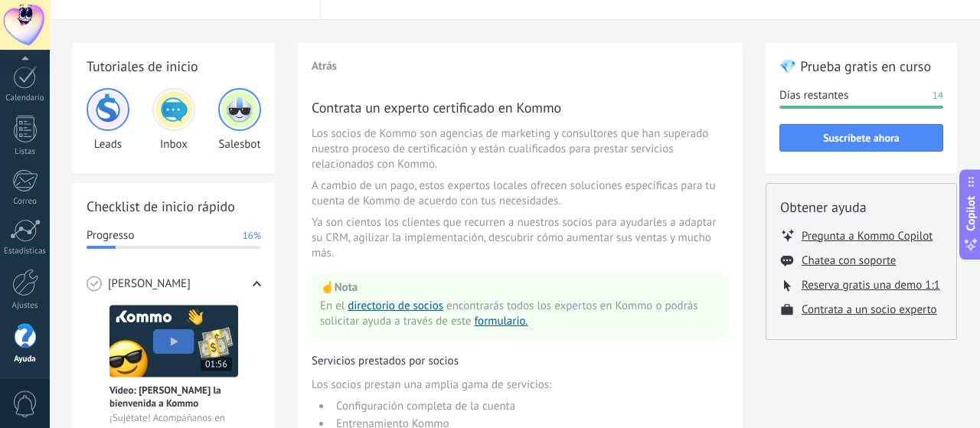  I want to click on span: A cambio de un pago, estos expertos locales ofrecen soluciones específicas para tu cuenta de Komm..., so click(520, 194).